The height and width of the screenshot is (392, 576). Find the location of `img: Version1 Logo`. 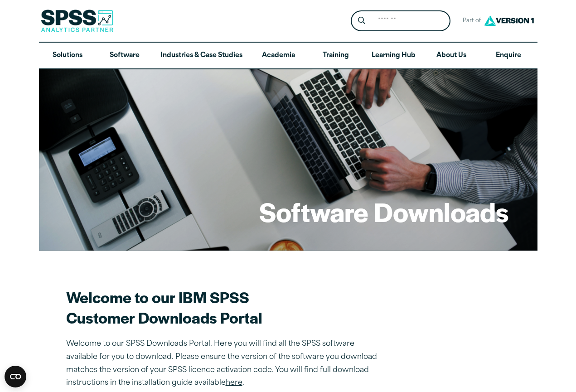

img: Version1 Logo is located at coordinates (509, 21).